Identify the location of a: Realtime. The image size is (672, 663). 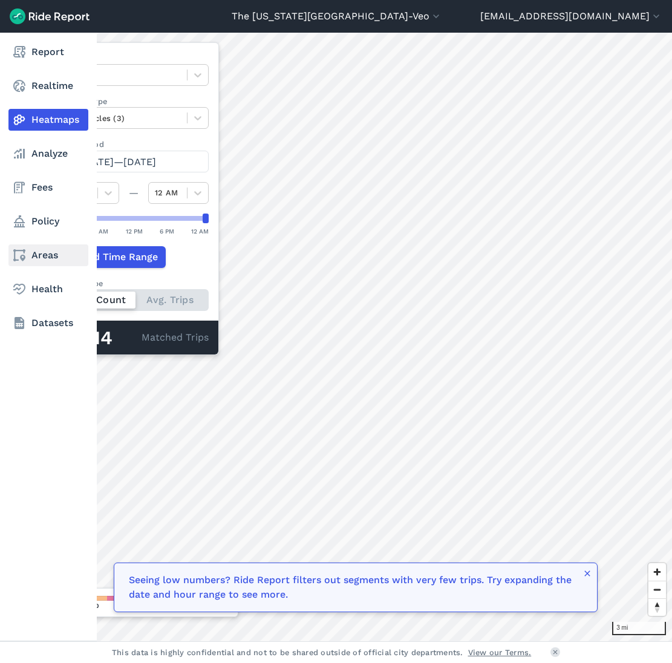
(48, 86).